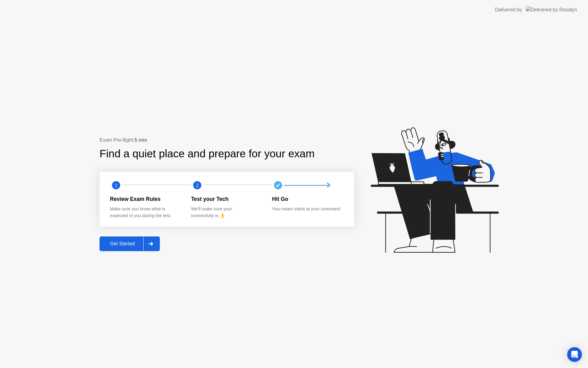 The height and width of the screenshot is (368, 588). I want to click on div: Make sure you know what is expected of you during the test., so click(145, 212).